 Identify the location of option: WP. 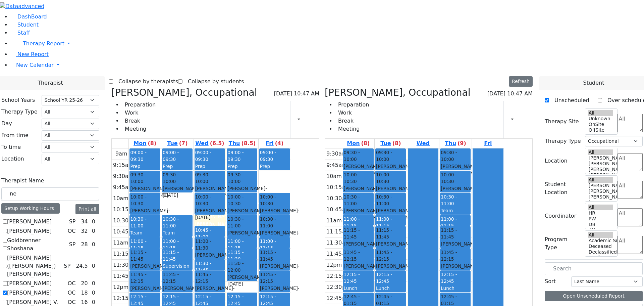
(601, 136).